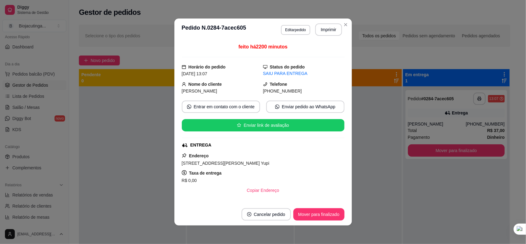 This screenshot has width=526, height=244. Describe the element at coordinates (214, 30) in the screenshot. I see `h3: Pedido N. 0284-7acec605` at that location.